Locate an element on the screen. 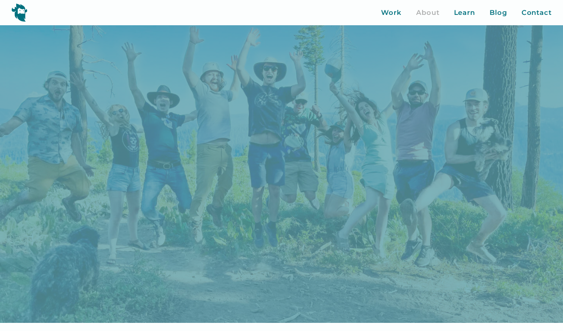  a: Blog is located at coordinates (498, 13).